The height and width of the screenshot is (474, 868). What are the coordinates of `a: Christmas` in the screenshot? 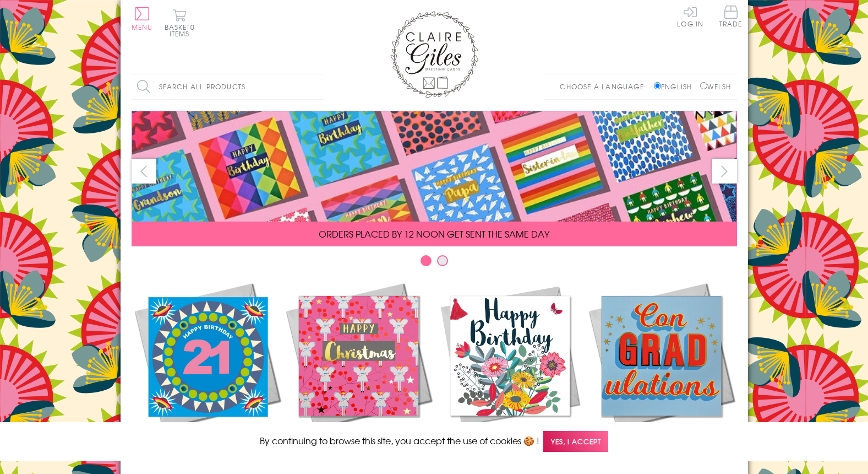 It's located at (359, 366).